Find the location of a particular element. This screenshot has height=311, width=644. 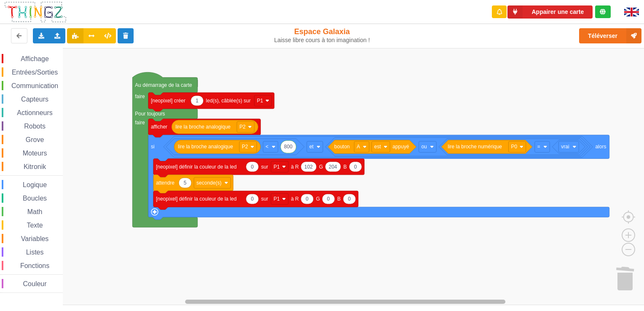

div: Laisse libre cours à ton imagination ! is located at coordinates (322, 40).